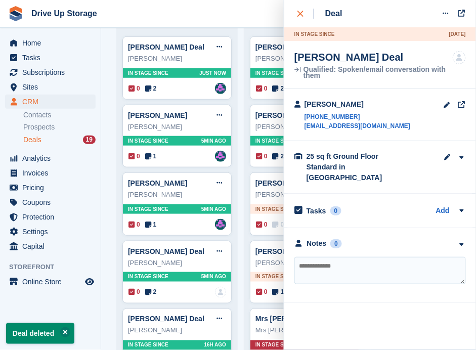 The height and width of the screenshot is (350, 476). I want to click on div: 19, so click(89, 140).